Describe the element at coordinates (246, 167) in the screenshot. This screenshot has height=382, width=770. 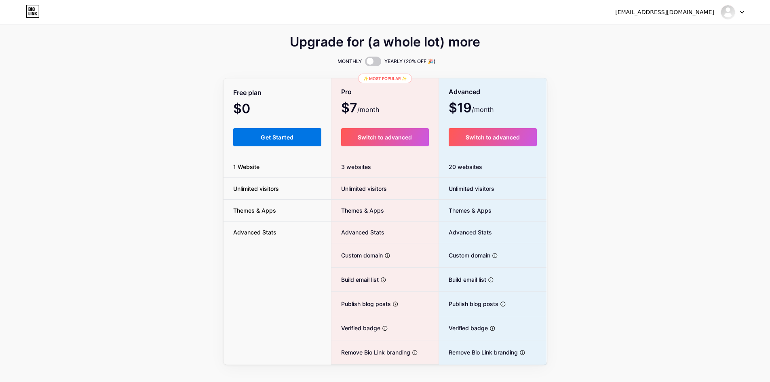
I see `span: 1 Website` at that location.